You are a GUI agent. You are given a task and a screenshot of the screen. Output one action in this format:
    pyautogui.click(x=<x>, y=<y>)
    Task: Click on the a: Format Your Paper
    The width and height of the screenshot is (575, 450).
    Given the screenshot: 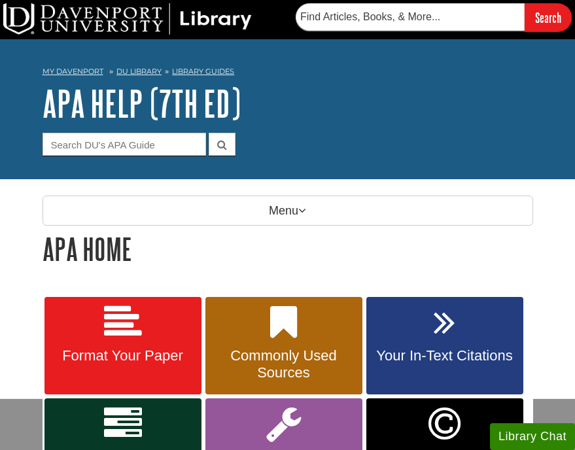 What is the action you would take?
    pyautogui.click(x=123, y=346)
    